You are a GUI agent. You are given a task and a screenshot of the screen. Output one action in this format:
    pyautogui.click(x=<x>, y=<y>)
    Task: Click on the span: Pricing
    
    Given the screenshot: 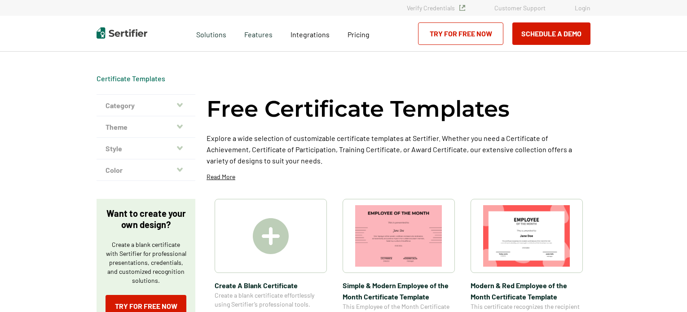 What is the action you would take?
    pyautogui.click(x=358, y=34)
    